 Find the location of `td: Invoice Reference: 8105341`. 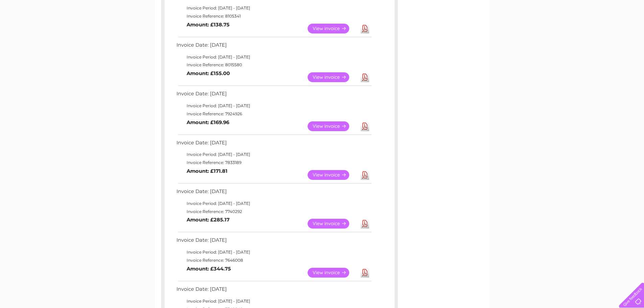

td: Invoice Reference: 8105341 is located at coordinates (273, 16).